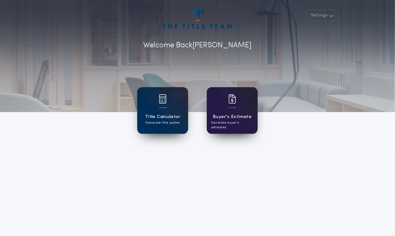  What do you see at coordinates (322, 16) in the screenshot?
I see `button: Settings` at bounding box center [322, 16].